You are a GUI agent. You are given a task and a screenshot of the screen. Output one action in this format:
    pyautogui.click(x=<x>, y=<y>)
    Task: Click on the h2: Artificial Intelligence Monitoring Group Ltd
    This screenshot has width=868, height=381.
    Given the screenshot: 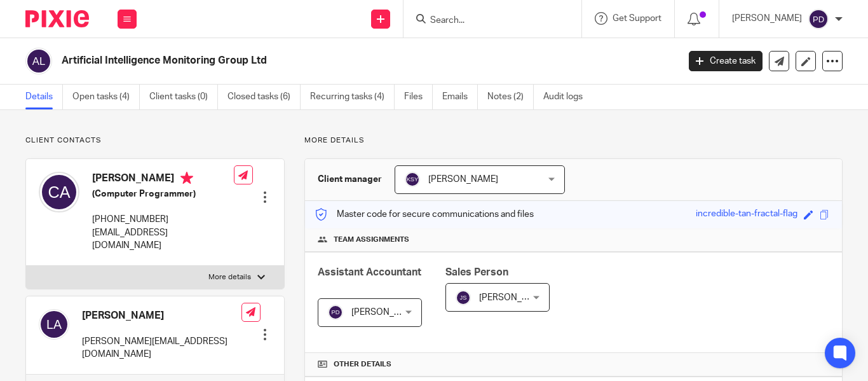 What is the action you would take?
    pyautogui.click(x=305, y=60)
    